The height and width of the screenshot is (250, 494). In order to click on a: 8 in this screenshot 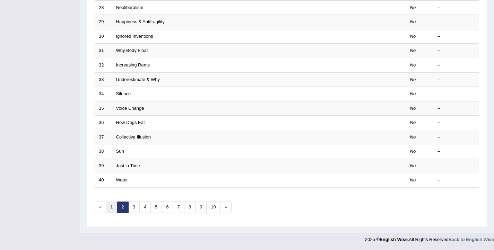, I will do `click(190, 207)`.